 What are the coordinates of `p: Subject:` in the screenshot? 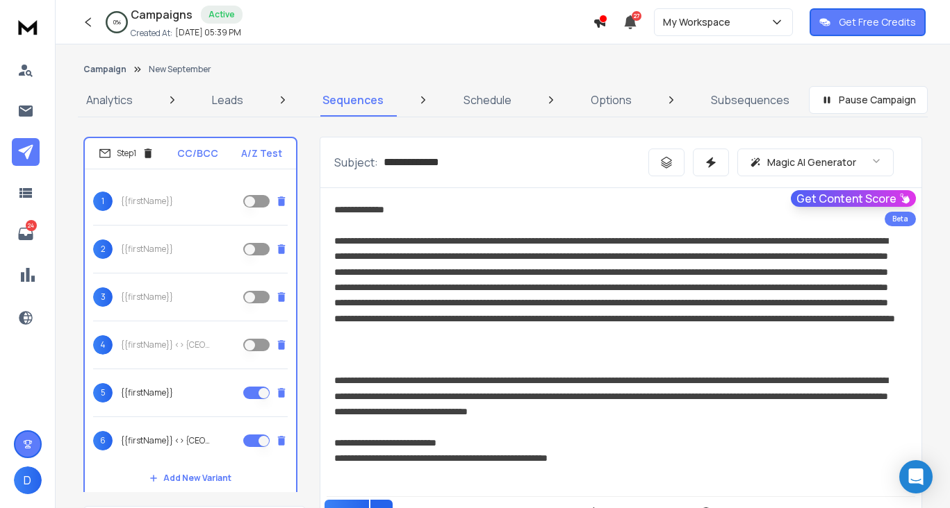 It's located at (356, 163).